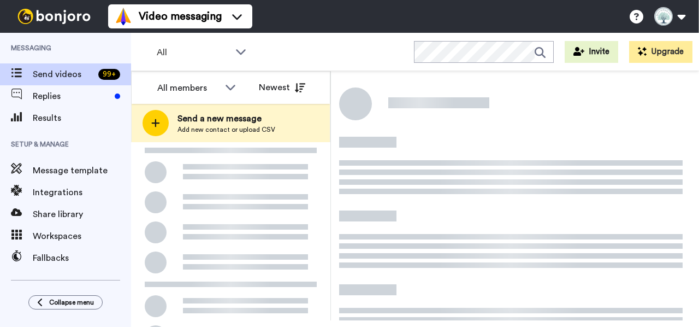 The image size is (699, 327). Describe the element at coordinates (82, 192) in the screenshot. I see `span: Integrations` at that location.